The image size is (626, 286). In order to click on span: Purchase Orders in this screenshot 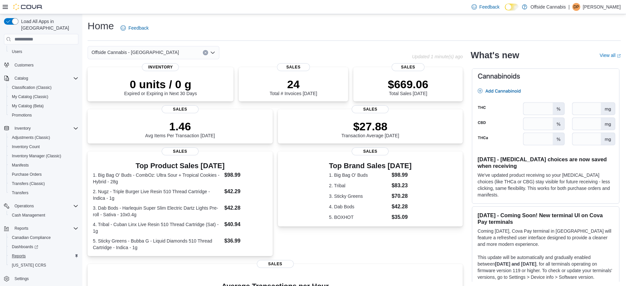, I will do `click(44, 175)`.